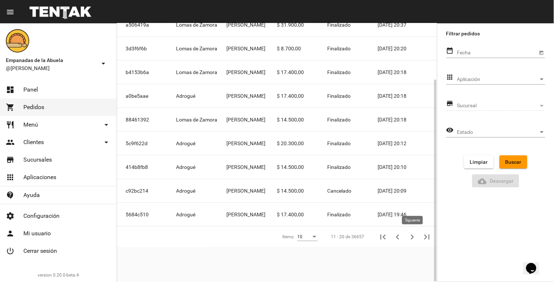 The image size is (554, 282). What do you see at coordinates (479, 162) in the screenshot?
I see `button: Limpiar` at bounding box center [479, 162].